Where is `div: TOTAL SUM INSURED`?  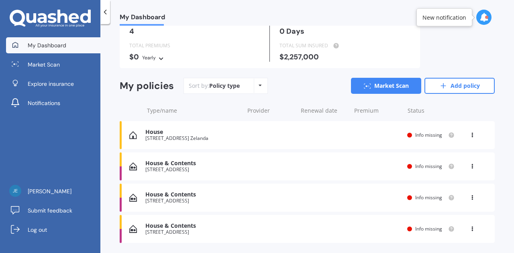 div: TOTAL SUM INSURED is located at coordinates (345, 46).